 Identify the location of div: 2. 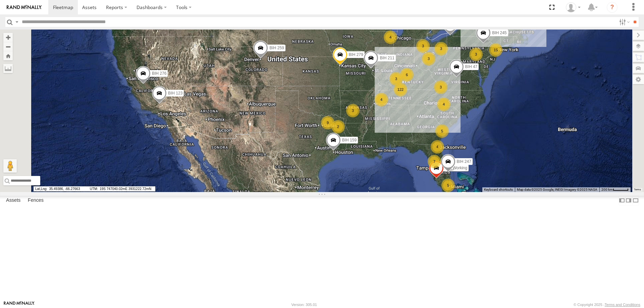
(338, 127).